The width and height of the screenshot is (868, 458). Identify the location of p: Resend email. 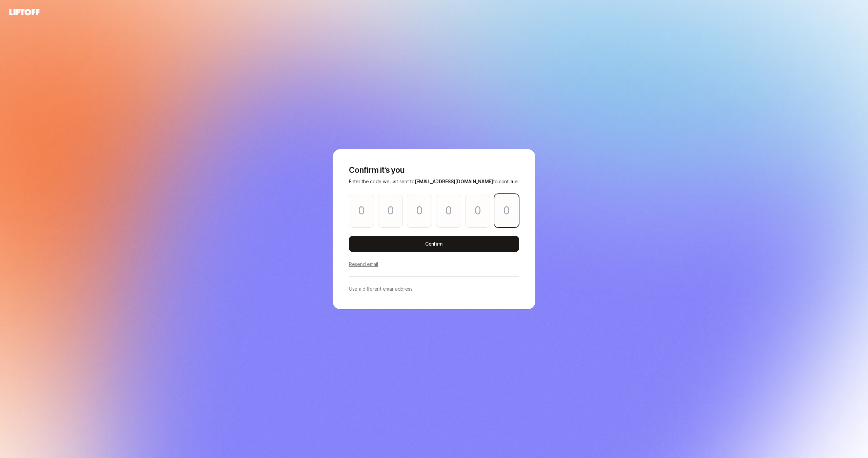
(364, 264).